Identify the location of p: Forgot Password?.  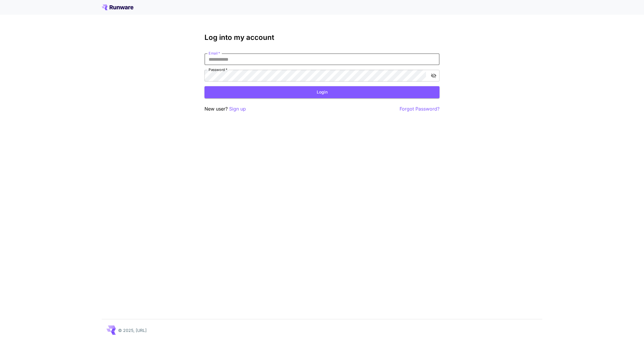
(419, 109).